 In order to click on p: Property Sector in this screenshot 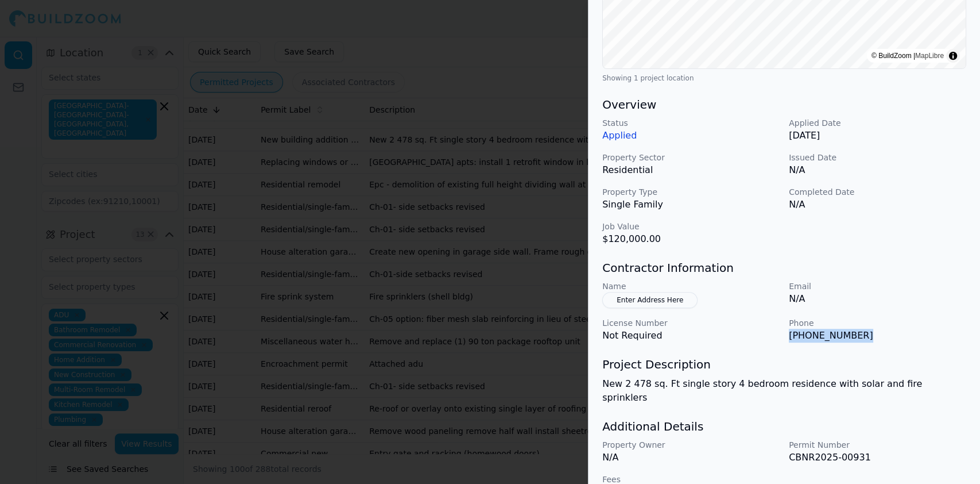, I will do `click(690, 157)`.